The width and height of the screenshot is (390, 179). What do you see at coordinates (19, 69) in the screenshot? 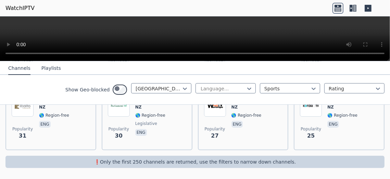
I see `button: Channels` at bounding box center [19, 69].